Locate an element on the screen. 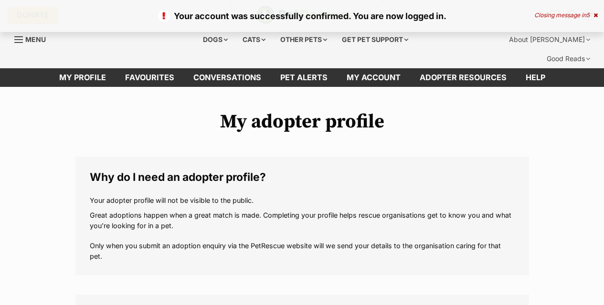 Image resolution: width=604 pixels, height=305 pixels. span: Menu is located at coordinates (35, 39).